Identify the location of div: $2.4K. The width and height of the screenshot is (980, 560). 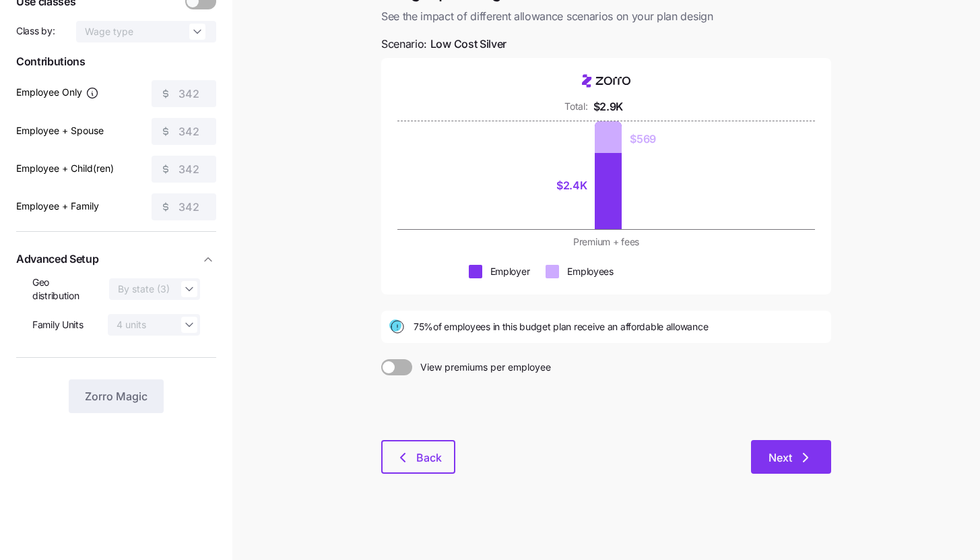
(571, 185).